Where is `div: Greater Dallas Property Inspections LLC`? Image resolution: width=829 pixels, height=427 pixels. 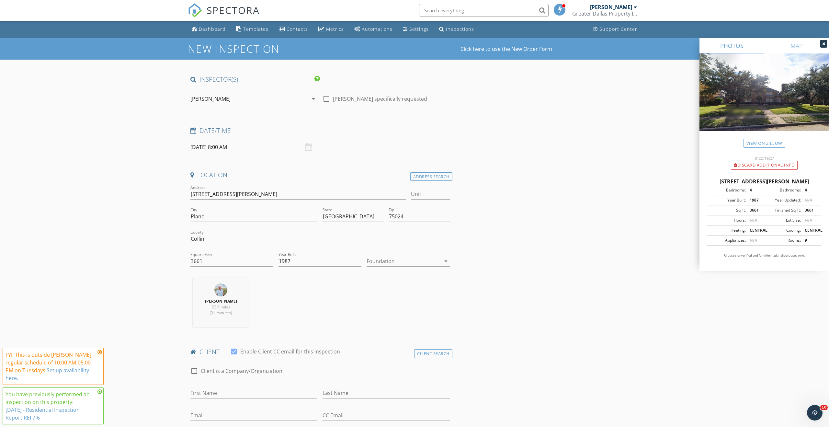 div: Greater Dallas Property Inspections LLC is located at coordinates (604, 14).